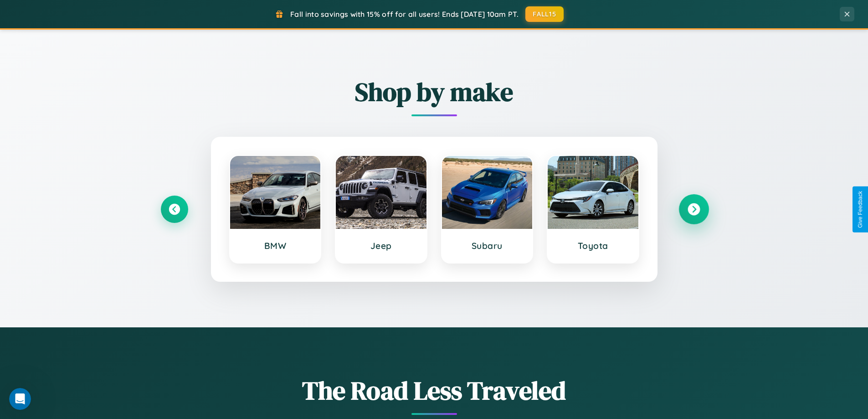  Describe the element at coordinates (275, 246) in the screenshot. I see `h3: BMW` at that location.